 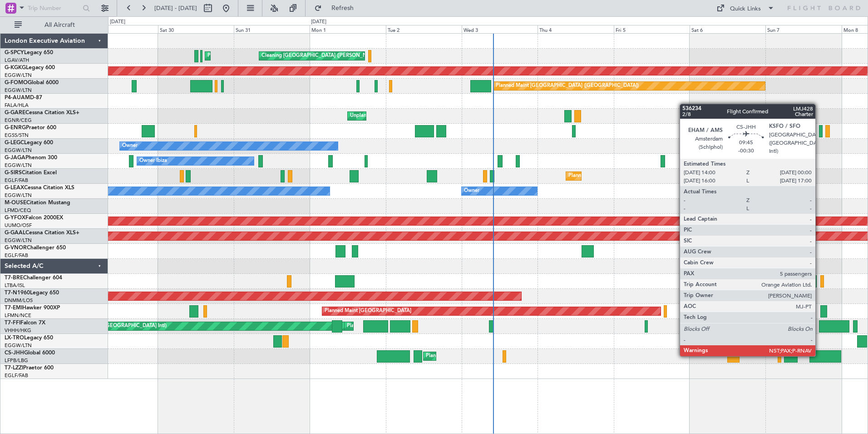 I want to click on a: T7-EMIHawker 900XP, so click(x=32, y=307).